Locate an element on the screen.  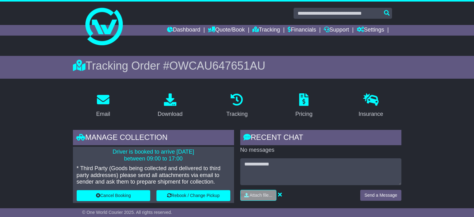
button: Cancel Booking is located at coordinates (113, 195).